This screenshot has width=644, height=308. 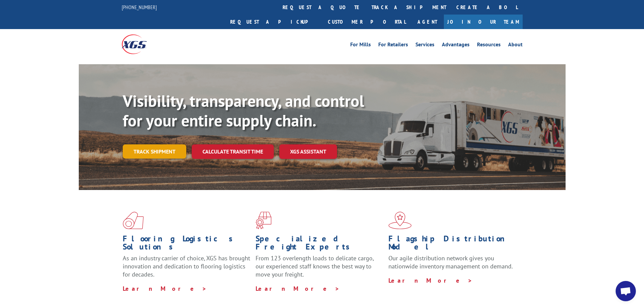 What do you see at coordinates (361, 46) in the screenshot?
I see `a: For Mills` at bounding box center [361, 46].